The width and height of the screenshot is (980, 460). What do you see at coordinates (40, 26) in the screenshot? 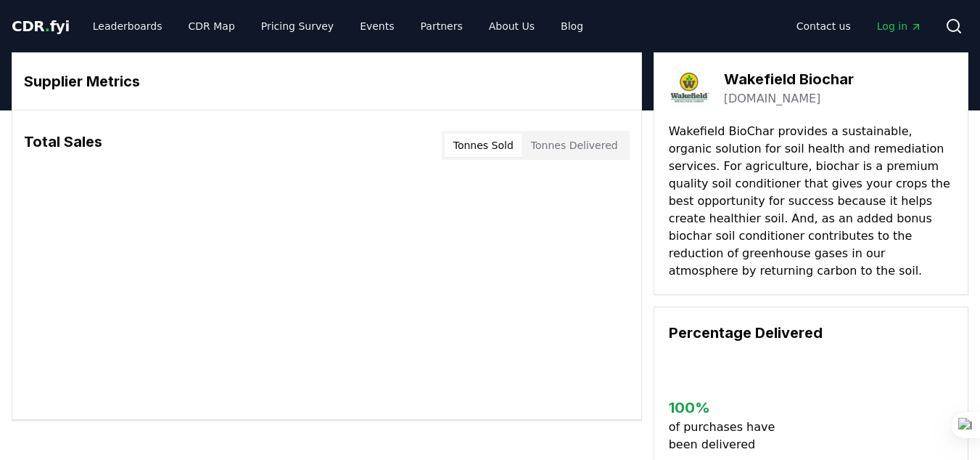
I see `span: CDR fyi` at bounding box center [40, 26].